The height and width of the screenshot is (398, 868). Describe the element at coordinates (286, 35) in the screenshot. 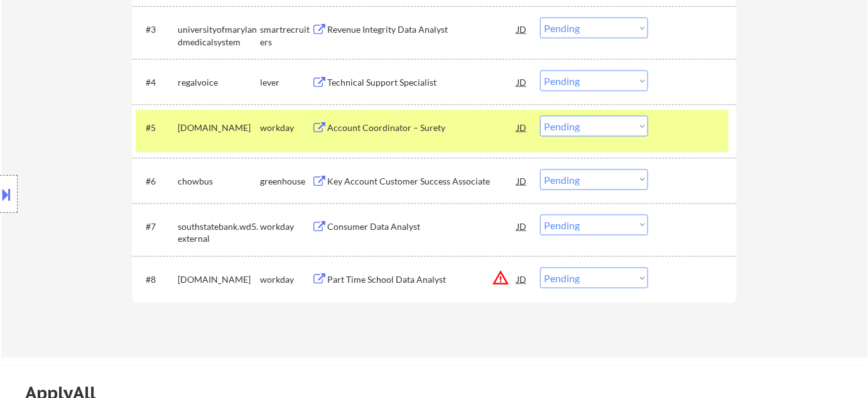

I see `div: smartrecruiters` at that location.